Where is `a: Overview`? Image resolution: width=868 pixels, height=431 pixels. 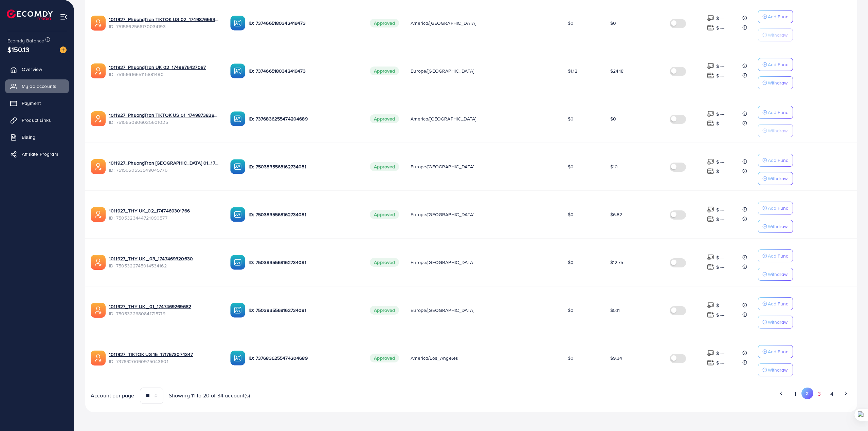 a: Overview is located at coordinates (37, 69).